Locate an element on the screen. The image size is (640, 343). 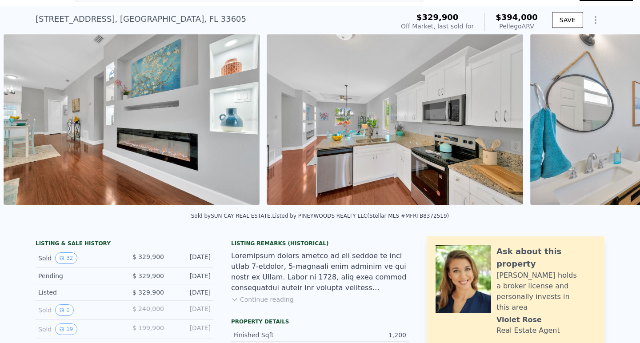
span: $394,000 is located at coordinates (517, 17).